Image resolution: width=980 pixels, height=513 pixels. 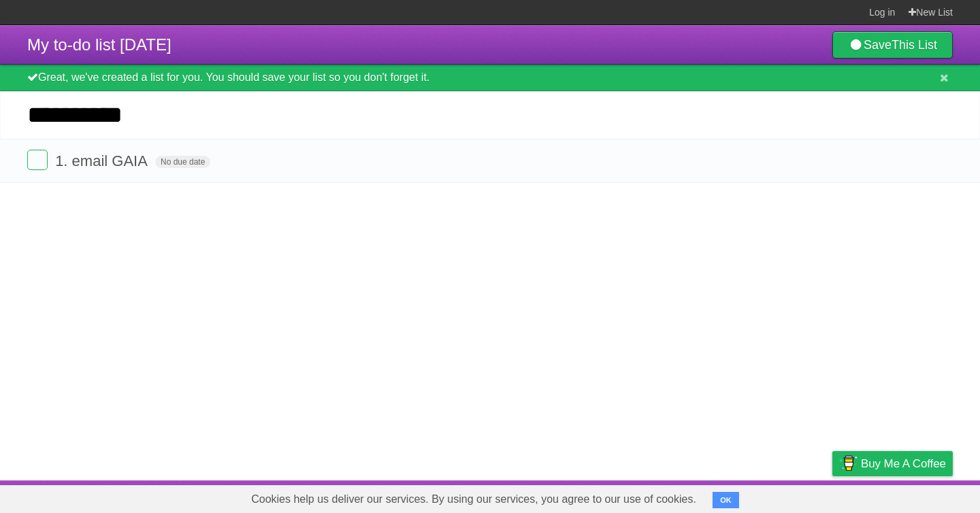 What do you see at coordinates (903, 463) in the screenshot?
I see `span: Buy me a coffee` at bounding box center [903, 463].